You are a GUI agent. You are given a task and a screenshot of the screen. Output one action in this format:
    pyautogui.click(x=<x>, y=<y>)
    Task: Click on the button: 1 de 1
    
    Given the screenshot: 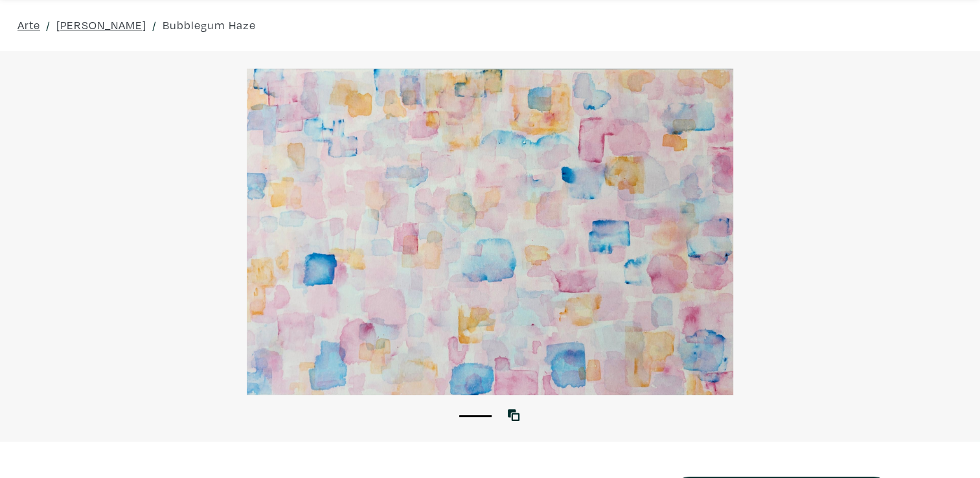 What is the action you would take?
    pyautogui.click(x=475, y=416)
    